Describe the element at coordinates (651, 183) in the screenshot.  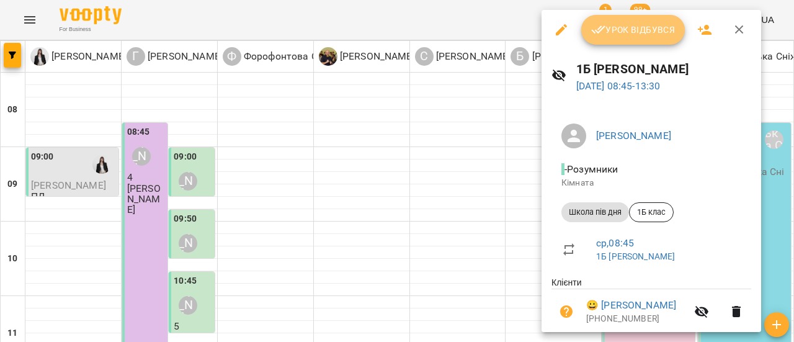
I see `p: Кімната` at that location.